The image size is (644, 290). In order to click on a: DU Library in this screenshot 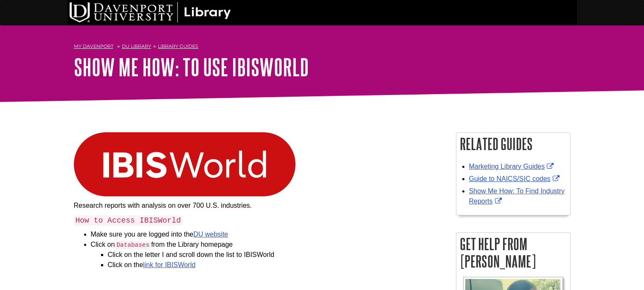, I will do `click(136, 46)`.